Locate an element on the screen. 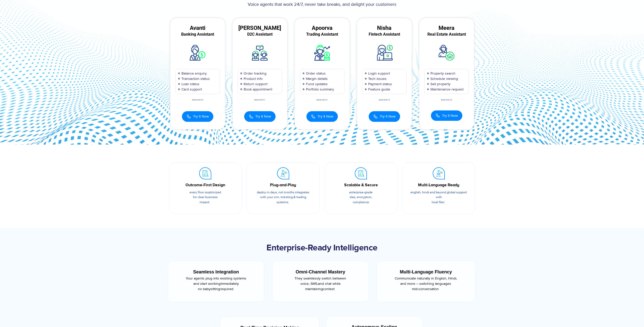 The image size is (644, 327). span: Login support is located at coordinates (378, 73).